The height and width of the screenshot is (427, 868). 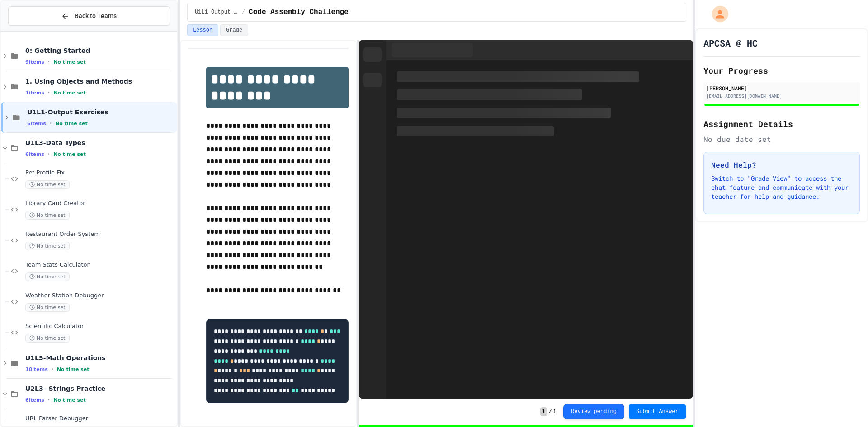 I want to click on span: U1L5-Math Operations, so click(x=101, y=358).